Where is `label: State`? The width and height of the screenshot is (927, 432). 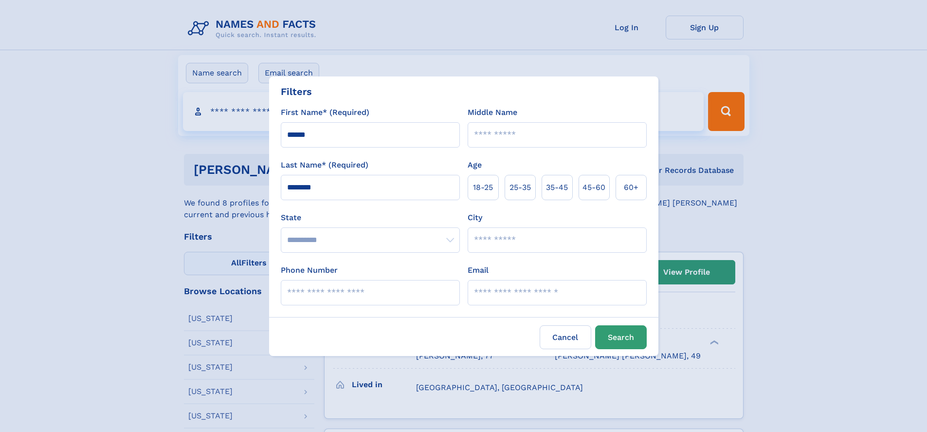 label: State is located at coordinates (370, 217).